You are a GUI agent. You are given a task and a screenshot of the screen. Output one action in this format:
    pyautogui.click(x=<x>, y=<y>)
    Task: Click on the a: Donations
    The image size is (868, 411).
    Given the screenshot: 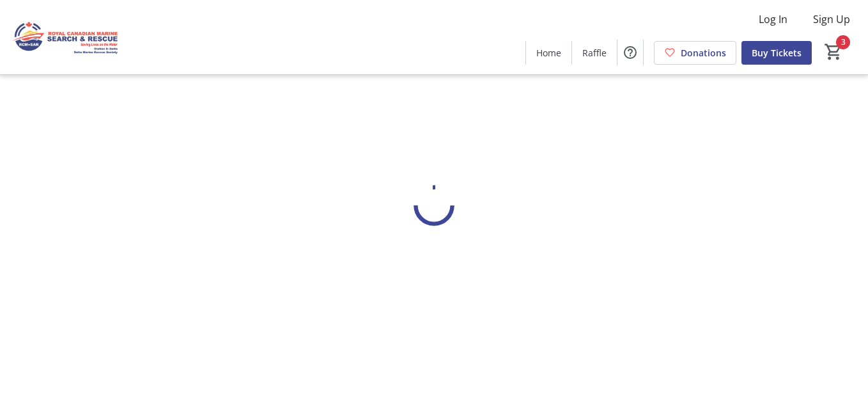 What is the action you would take?
    pyautogui.click(x=695, y=52)
    